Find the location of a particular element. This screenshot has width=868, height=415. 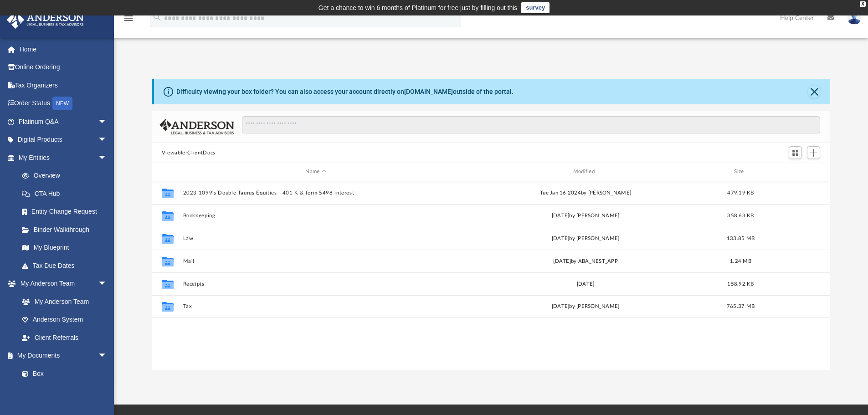

a: My Documentsarrow_drop_down is located at coordinates (61, 355).